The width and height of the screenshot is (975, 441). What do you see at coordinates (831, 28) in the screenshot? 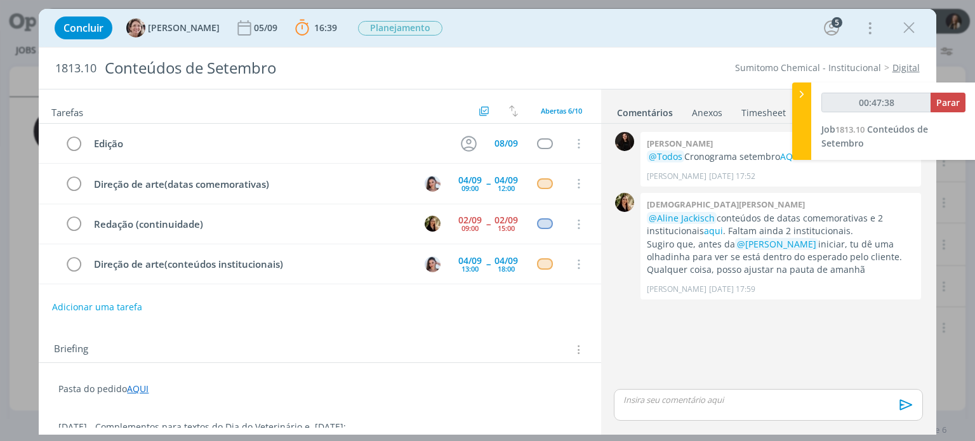
I see `button: 5` at bounding box center [831, 28].